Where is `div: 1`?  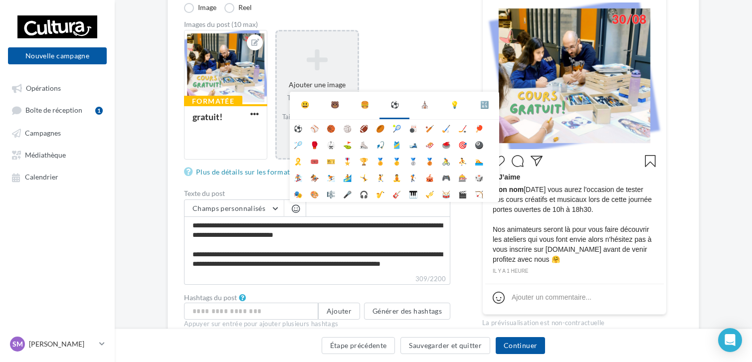
div: 1 is located at coordinates (99, 111).